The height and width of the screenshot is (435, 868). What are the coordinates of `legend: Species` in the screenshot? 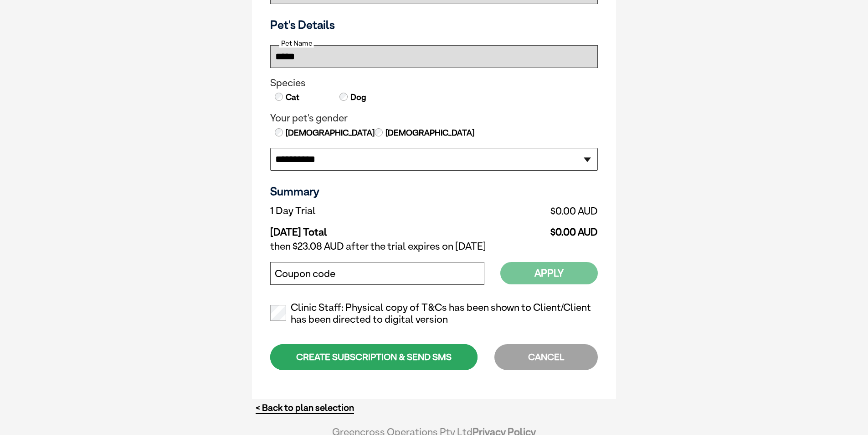 It's located at (434, 83).